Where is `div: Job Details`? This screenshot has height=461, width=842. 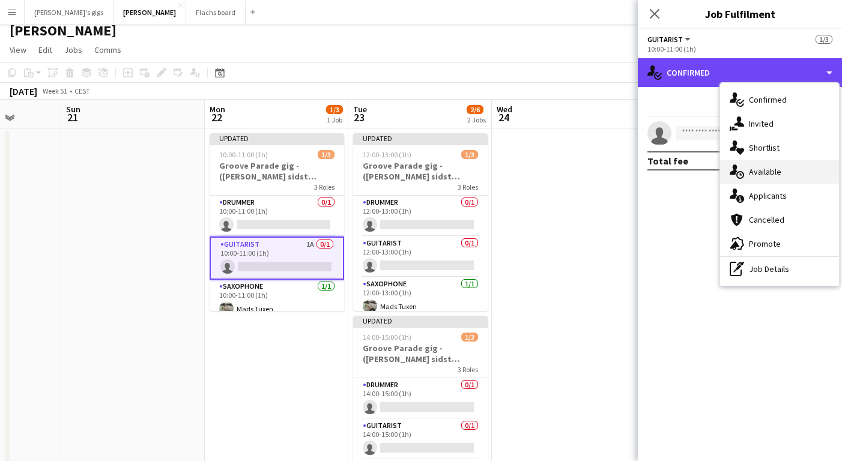
div: Job Details is located at coordinates (779, 269).